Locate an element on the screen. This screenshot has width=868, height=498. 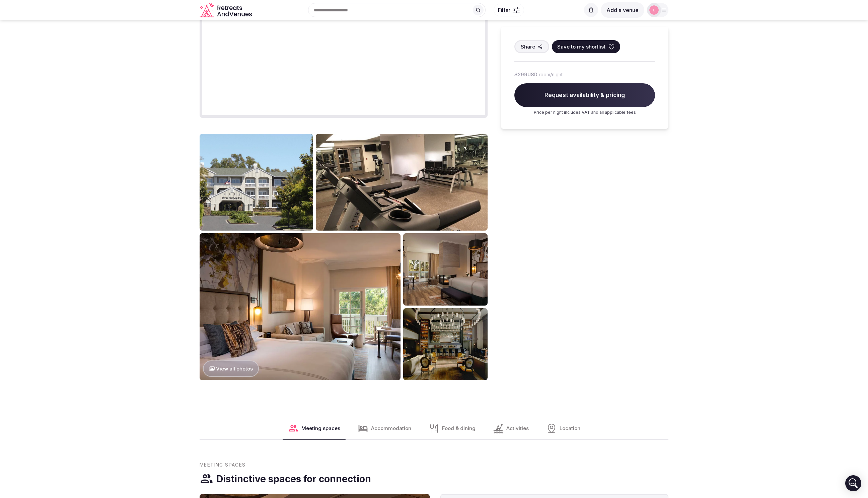
span: room/night is located at coordinates (550, 75).